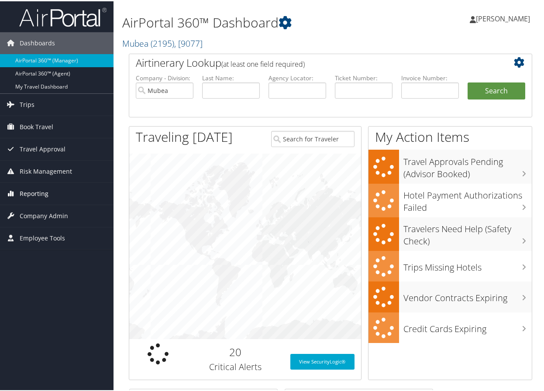 This screenshot has height=391, width=544. Describe the element at coordinates (322, 361) in the screenshot. I see `a: View SecurityLogic®` at that location.